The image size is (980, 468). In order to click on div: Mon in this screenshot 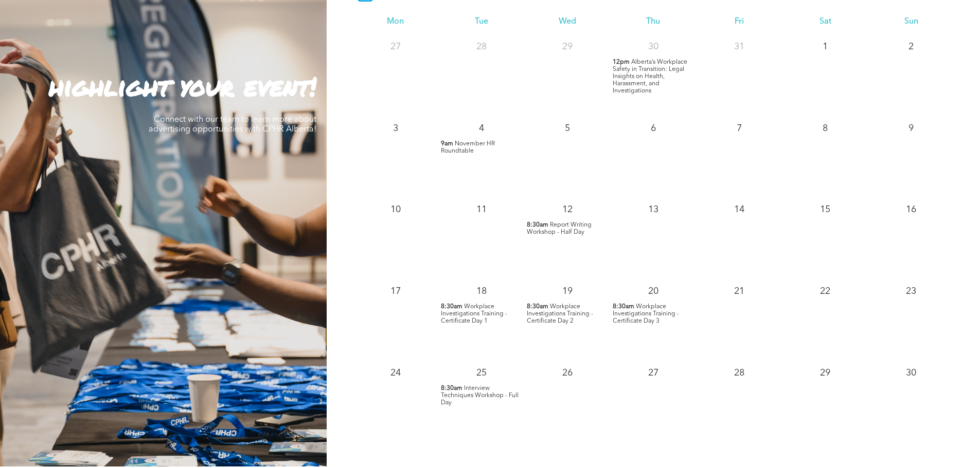, I will do `click(395, 21)`.